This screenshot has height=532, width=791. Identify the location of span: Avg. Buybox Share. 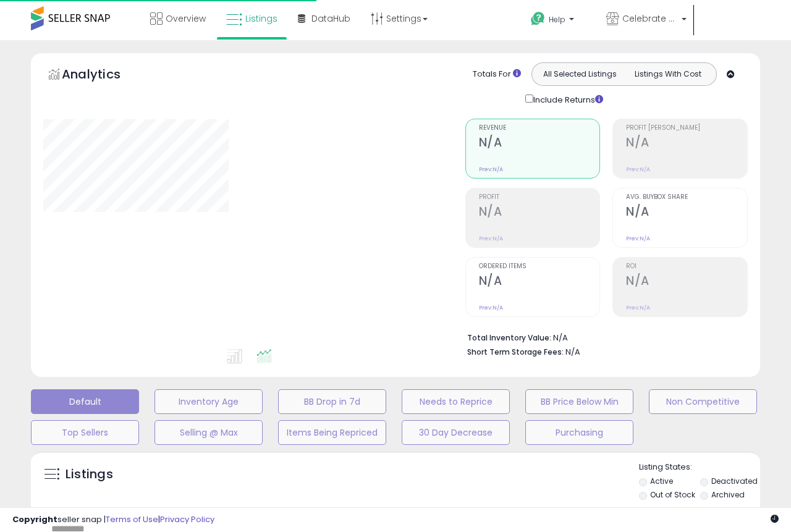
(687, 197).